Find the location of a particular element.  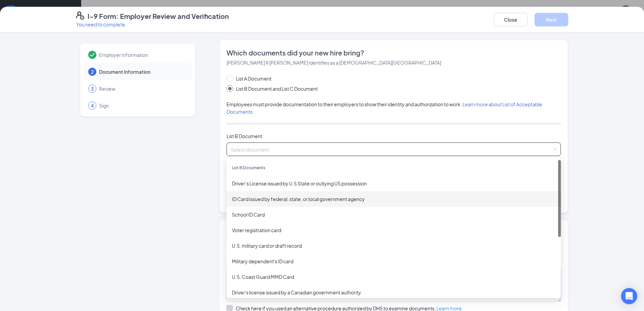

span: 4 is located at coordinates (92, 106).